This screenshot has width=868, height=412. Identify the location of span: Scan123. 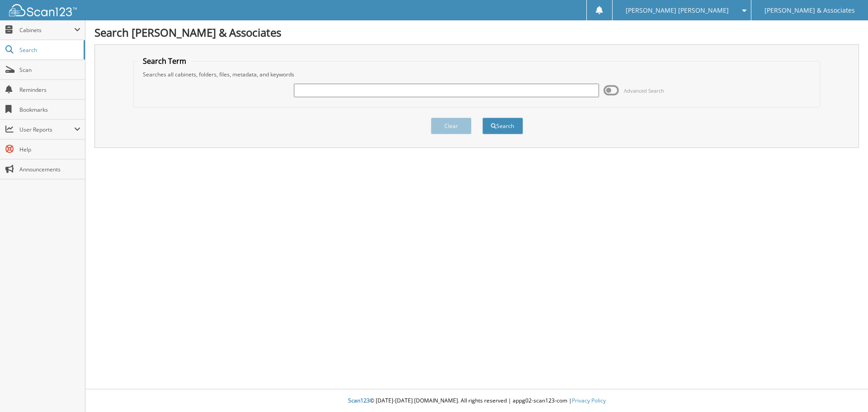
(359, 401).